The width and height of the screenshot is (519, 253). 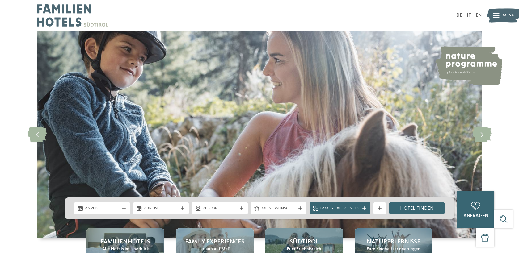 What do you see at coordinates (161, 209) in the screenshot?
I see `span: Abreise` at bounding box center [161, 209].